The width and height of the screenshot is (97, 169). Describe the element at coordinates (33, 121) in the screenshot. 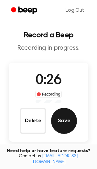

I see `button: Delete Audio Record` at that location.